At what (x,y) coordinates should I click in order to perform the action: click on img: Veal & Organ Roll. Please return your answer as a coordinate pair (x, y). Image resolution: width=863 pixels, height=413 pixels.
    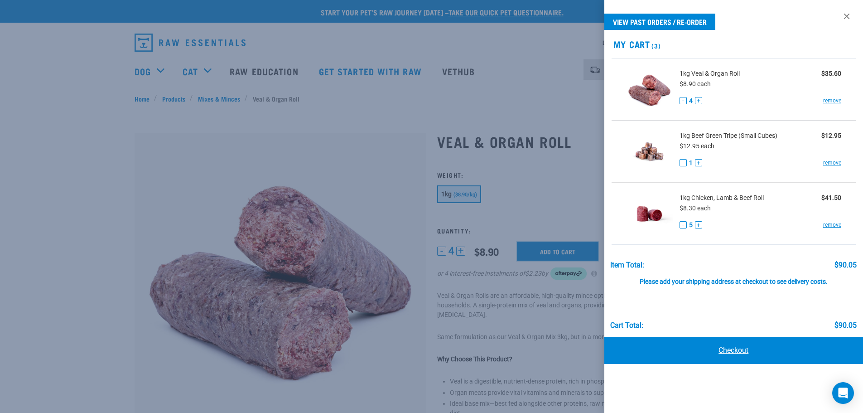
    Looking at the image, I should click on (649, 89).